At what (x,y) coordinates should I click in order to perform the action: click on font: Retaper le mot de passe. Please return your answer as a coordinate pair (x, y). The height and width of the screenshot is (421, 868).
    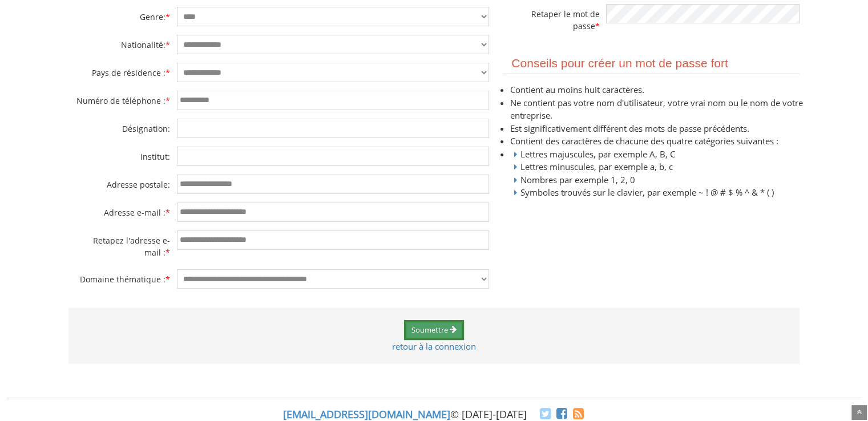
    Looking at the image, I should click on (565, 20).